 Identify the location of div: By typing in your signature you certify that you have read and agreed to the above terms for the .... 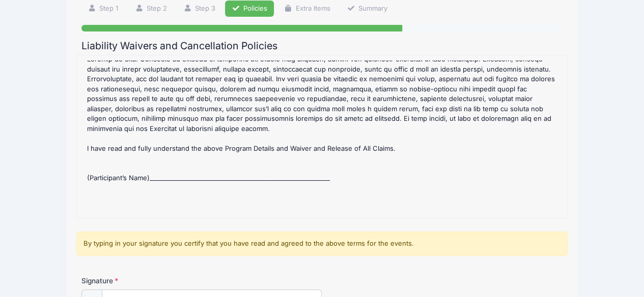
(322, 244).